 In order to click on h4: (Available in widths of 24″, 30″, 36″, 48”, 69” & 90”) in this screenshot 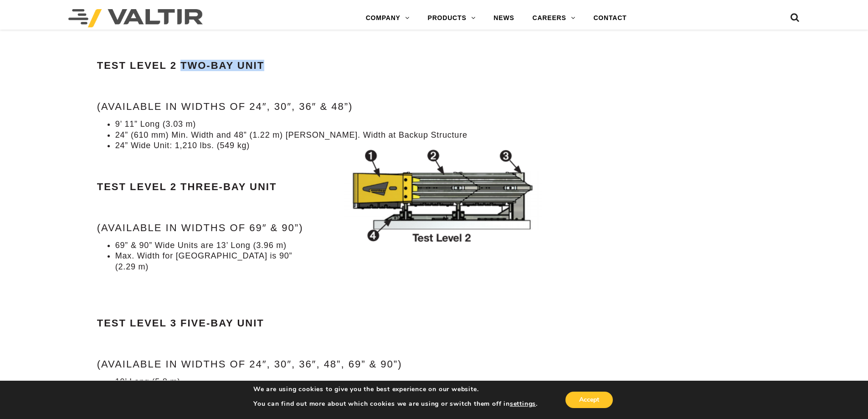, I will do `click(326, 365)`.